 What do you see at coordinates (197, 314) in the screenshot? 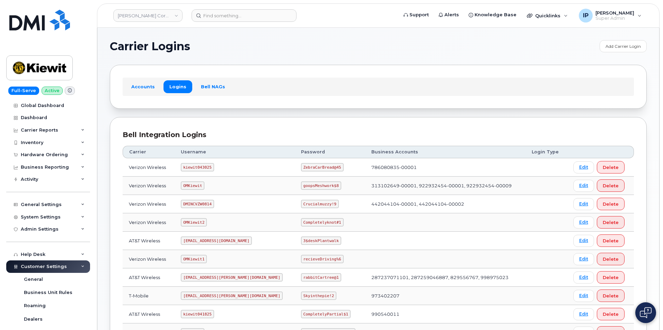
I see `code: kiewit041825` at bounding box center [197, 314].